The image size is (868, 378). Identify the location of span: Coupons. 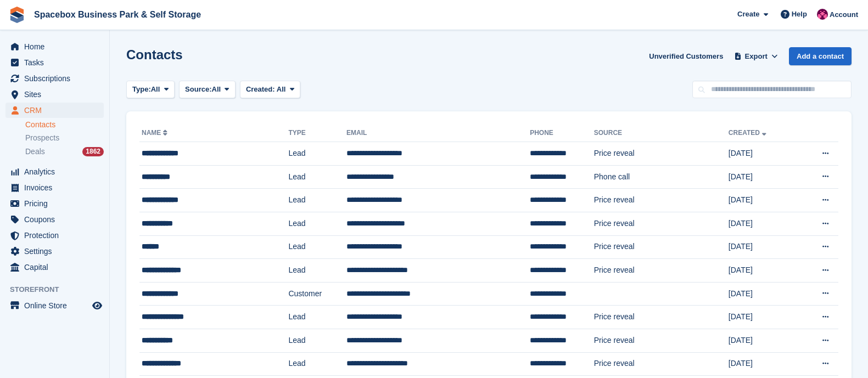
(57, 219).